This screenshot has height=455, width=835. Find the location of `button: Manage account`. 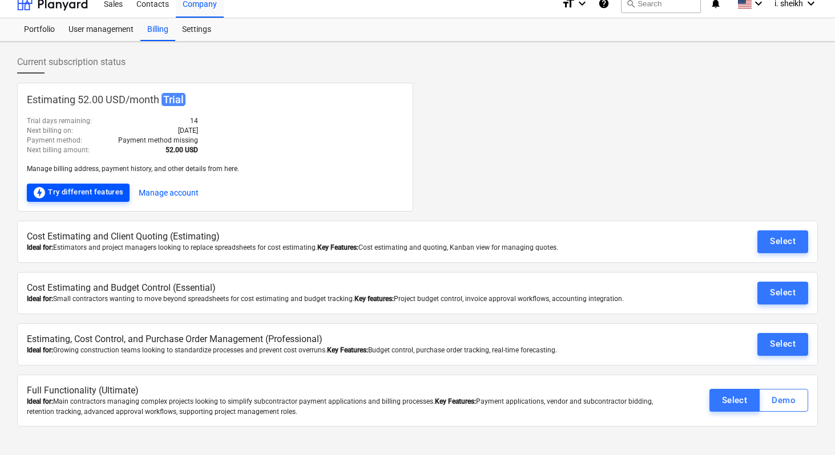

button: Manage account is located at coordinates (168, 193).